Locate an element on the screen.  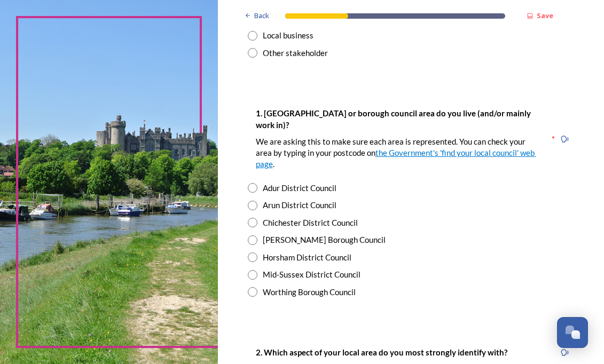
a: the Government's 'find your local council' web page is located at coordinates (396, 158).